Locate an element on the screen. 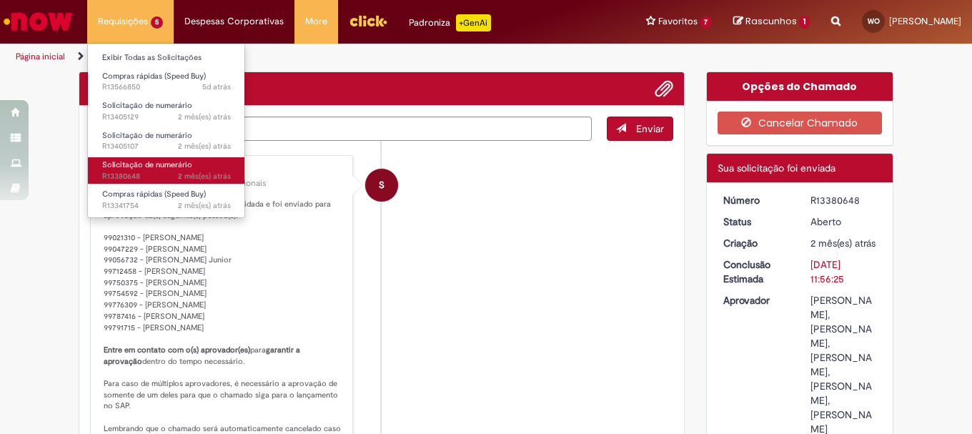 The image size is (972, 434). dt: Aprovador is located at coordinates (756, 300).